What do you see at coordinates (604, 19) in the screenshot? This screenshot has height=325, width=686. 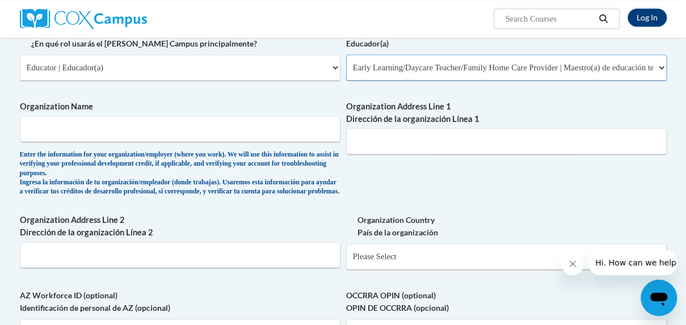 I see `button: Search` at bounding box center [604, 19].